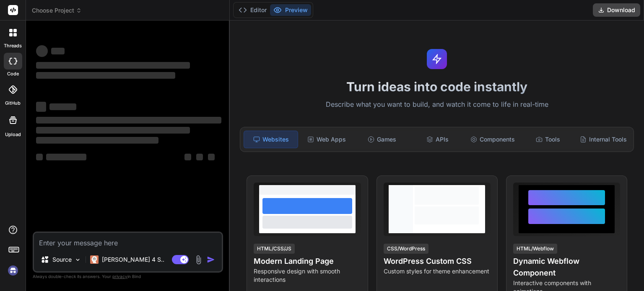 This screenshot has width=644, height=291. What do you see at coordinates (307, 276) in the screenshot?
I see `p: Responsive design with smooth interactions` at bounding box center [307, 276].